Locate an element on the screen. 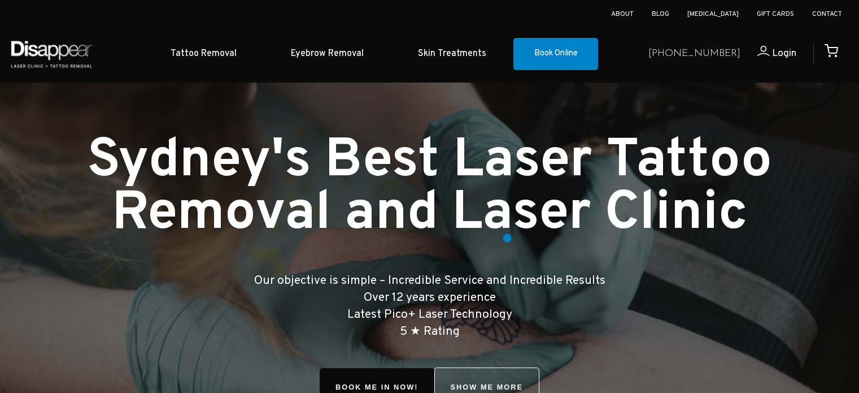  a: Gift Cards is located at coordinates (775, 14).